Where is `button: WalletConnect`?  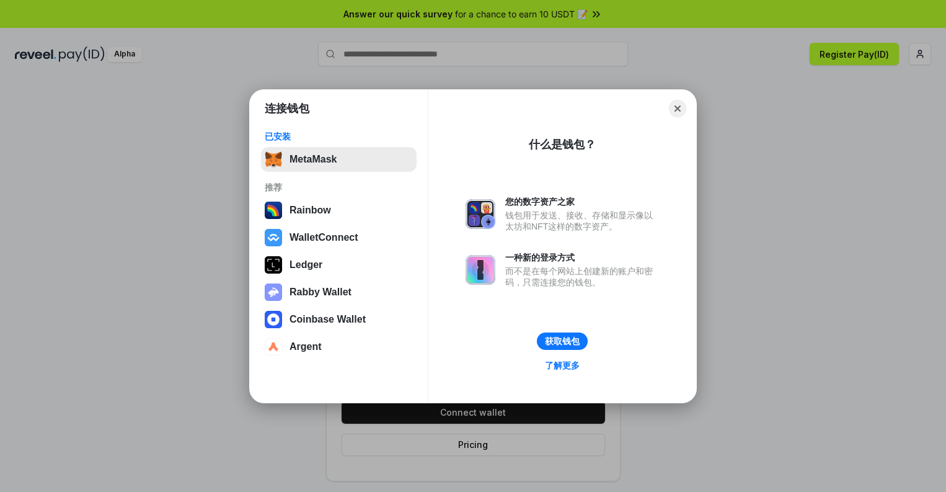
button: WalletConnect is located at coordinates (338, 237).